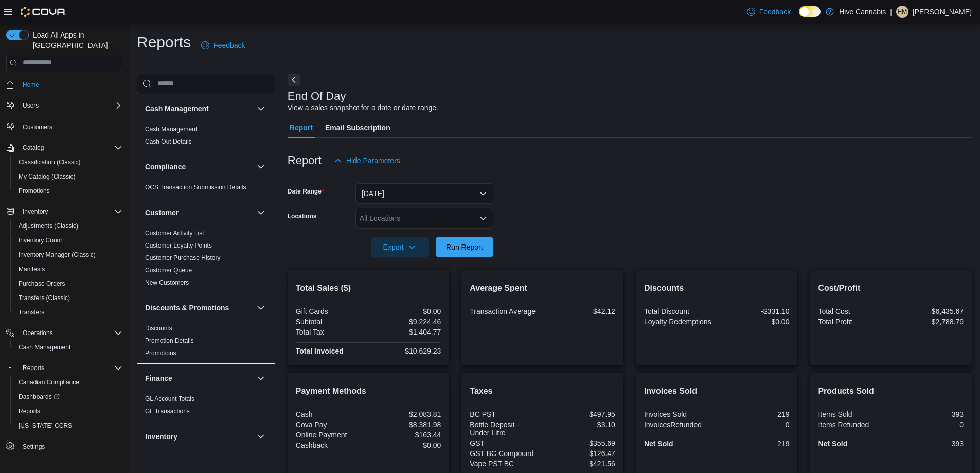 This screenshot has height=473, width=980. Describe the element at coordinates (853, 425) in the screenshot. I see `div: Items Refunded` at that location.